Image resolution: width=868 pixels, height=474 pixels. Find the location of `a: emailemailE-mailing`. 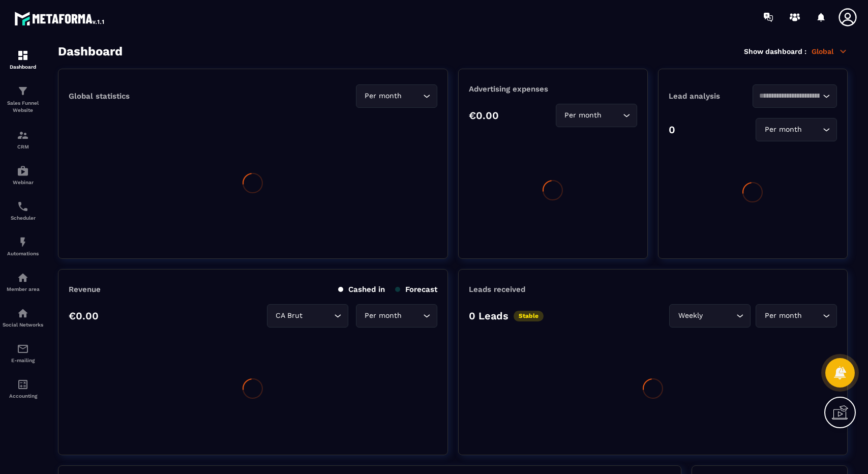

a: emailemailE-mailing is located at coordinates (23, 353).